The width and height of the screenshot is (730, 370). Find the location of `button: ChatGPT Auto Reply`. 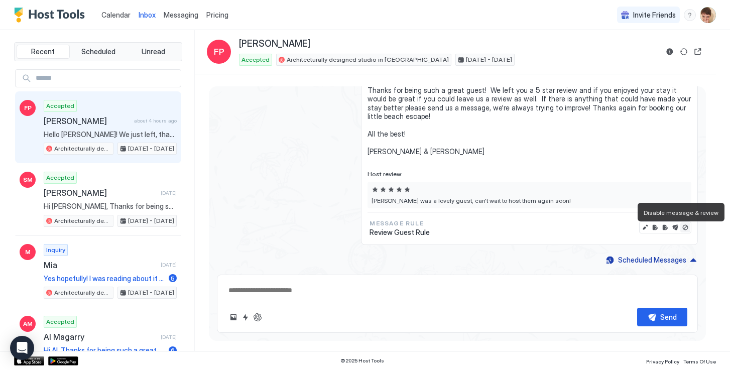

button: ChatGPT Auto Reply is located at coordinates (258, 317).